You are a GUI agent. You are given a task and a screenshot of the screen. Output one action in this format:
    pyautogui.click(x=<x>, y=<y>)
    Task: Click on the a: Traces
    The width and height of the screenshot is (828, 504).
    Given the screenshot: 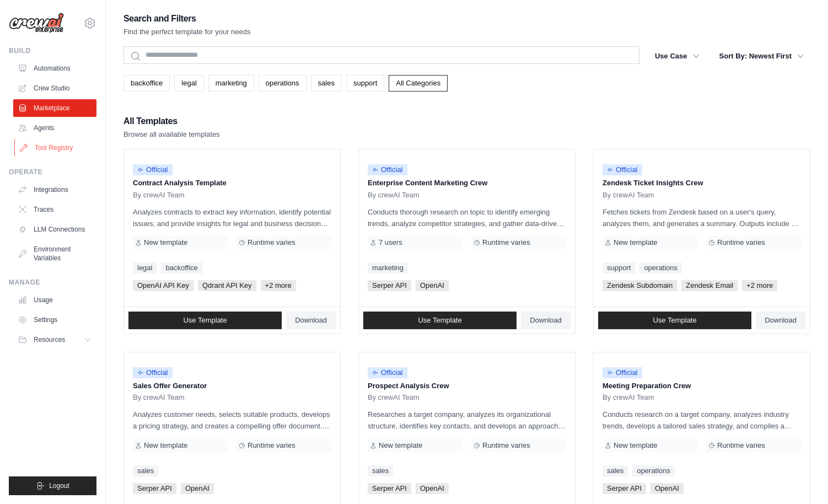 What is the action you would take?
    pyautogui.click(x=55, y=209)
    